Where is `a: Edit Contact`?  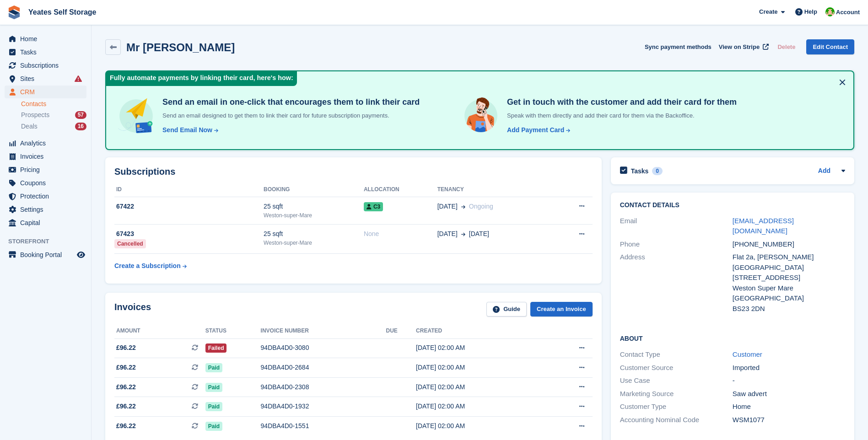 a: Edit Contact is located at coordinates (830, 47).